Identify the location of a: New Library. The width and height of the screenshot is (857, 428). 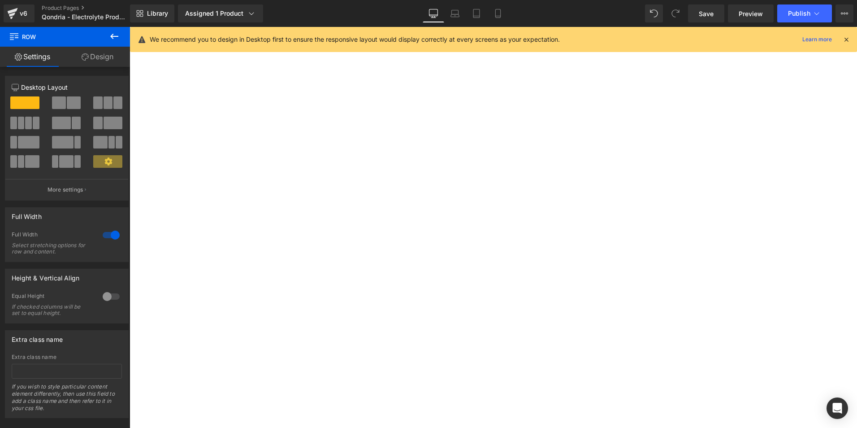
(152, 13).